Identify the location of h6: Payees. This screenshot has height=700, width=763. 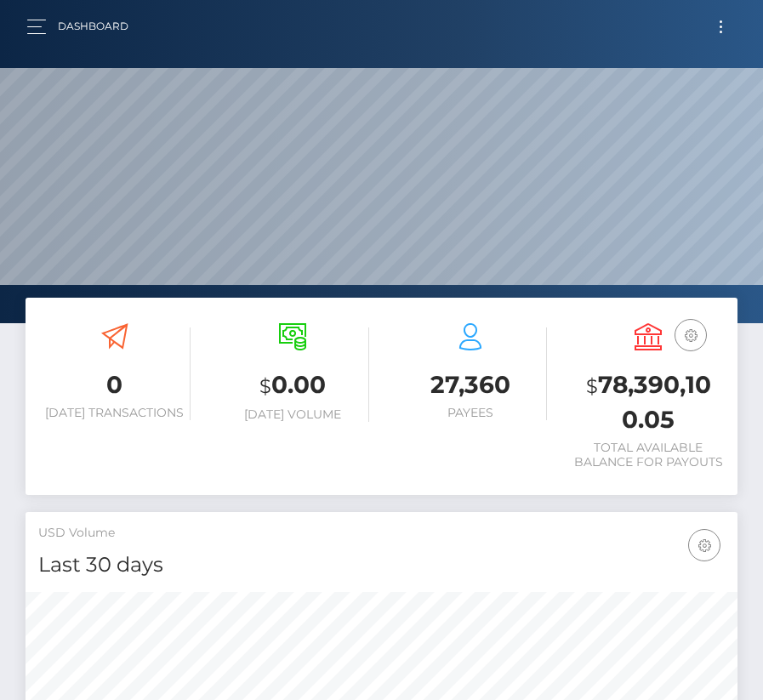
(470, 413).